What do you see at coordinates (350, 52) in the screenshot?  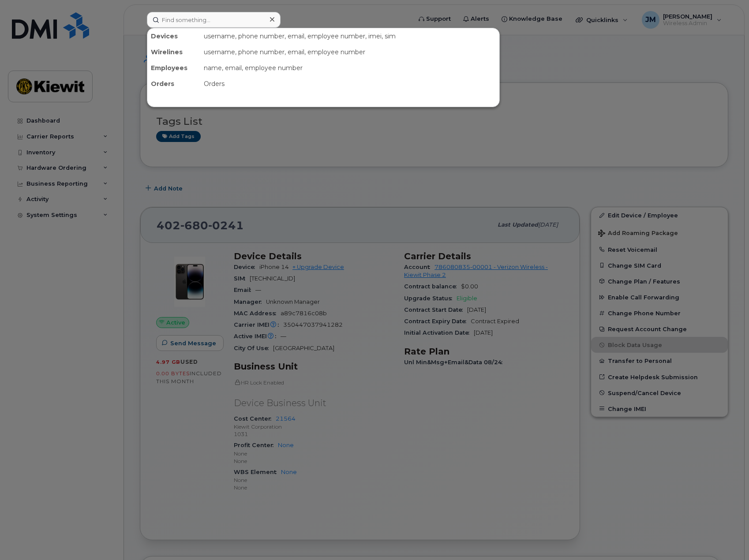 I see `div: username, phone number, email, employee number` at bounding box center [350, 52].